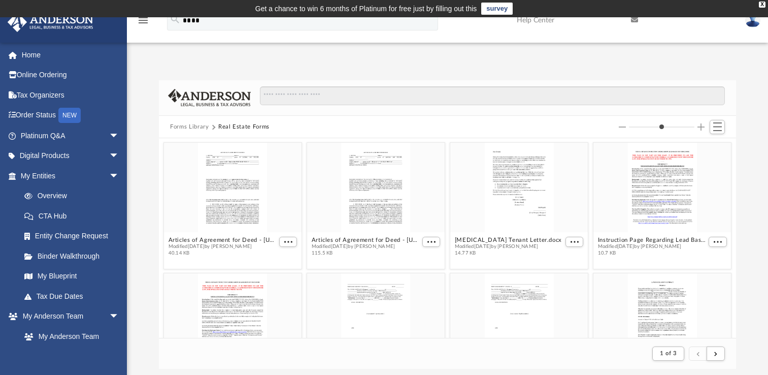 The image size is (768, 375). I want to click on img: User Pic, so click(753, 20).